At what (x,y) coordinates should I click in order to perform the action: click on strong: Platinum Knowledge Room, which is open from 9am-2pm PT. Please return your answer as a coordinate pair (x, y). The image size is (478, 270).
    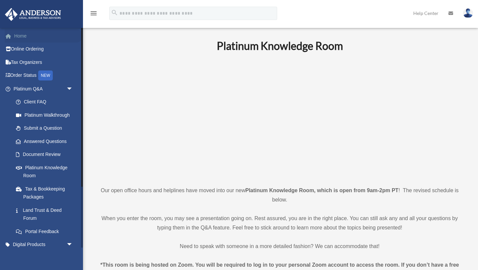
    Looking at the image, I should click on (322, 190).